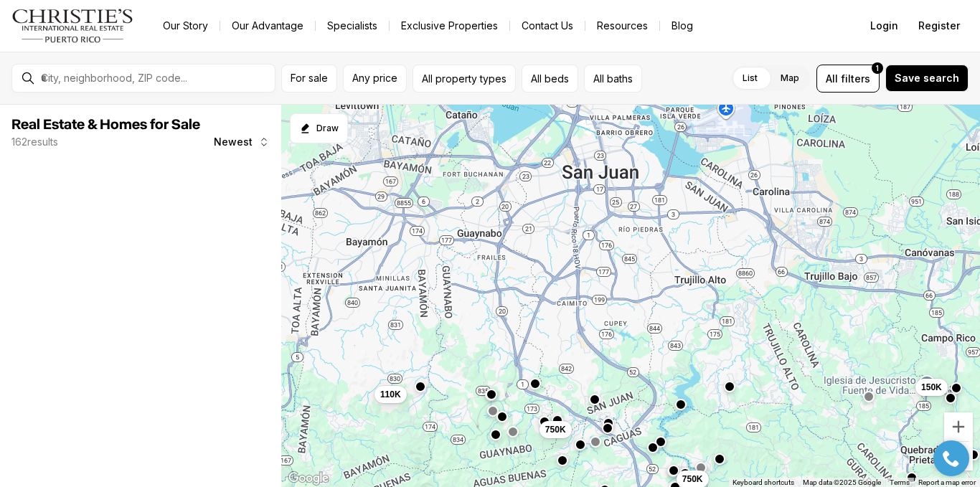 Image resolution: width=980 pixels, height=487 pixels. Describe the element at coordinates (390, 395) in the screenshot. I see `span: 110K` at that location.